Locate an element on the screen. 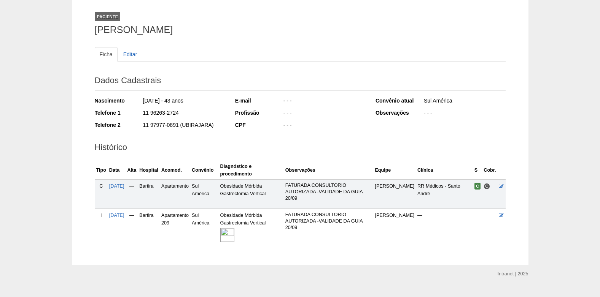 Image resolution: width=600 pixels, height=297 pixels. a: Ficha is located at coordinates (106, 54).